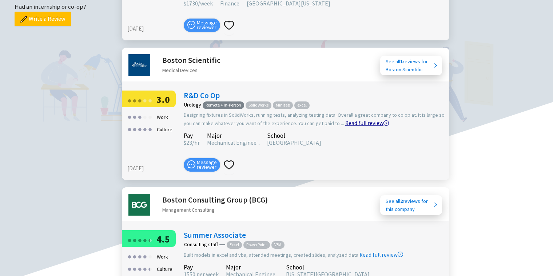  Describe the element at coordinates (215, 210) in the screenshot. I see `div: Management Consulting` at that location.